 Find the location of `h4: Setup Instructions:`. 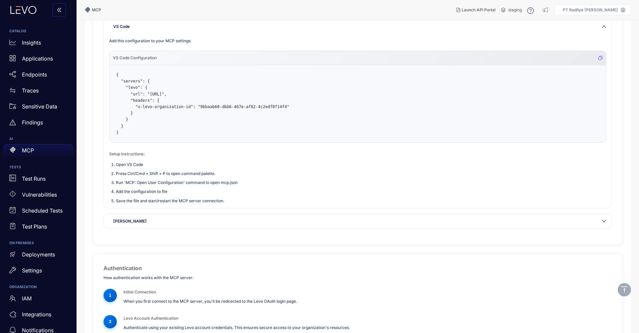

h4: Setup Instructions: is located at coordinates (358, 154).